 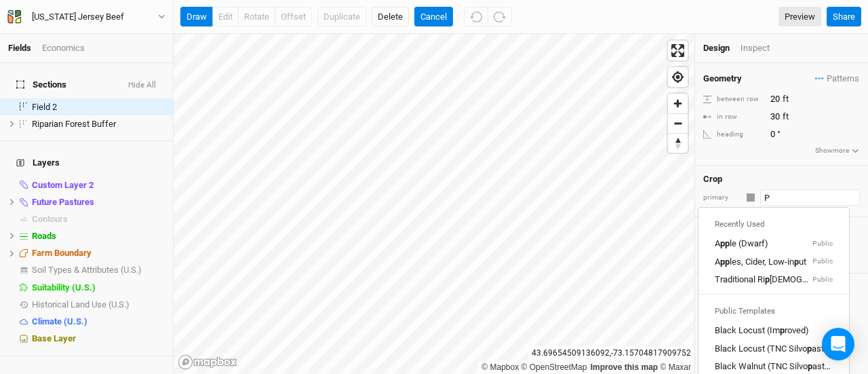 What do you see at coordinates (677, 50) in the screenshot?
I see `span: Enter fullscreen` at bounding box center [677, 50].